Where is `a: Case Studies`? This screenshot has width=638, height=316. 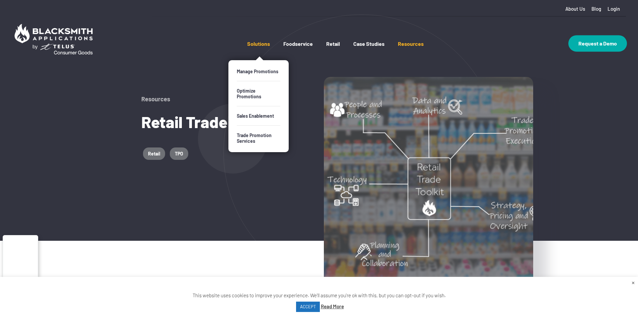 a: Case Studies is located at coordinates (368, 50).